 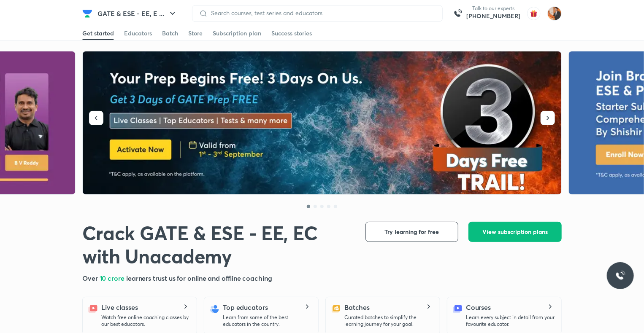 I want to click on p: Learn every subject in detail from your favourite educator., so click(x=510, y=321).